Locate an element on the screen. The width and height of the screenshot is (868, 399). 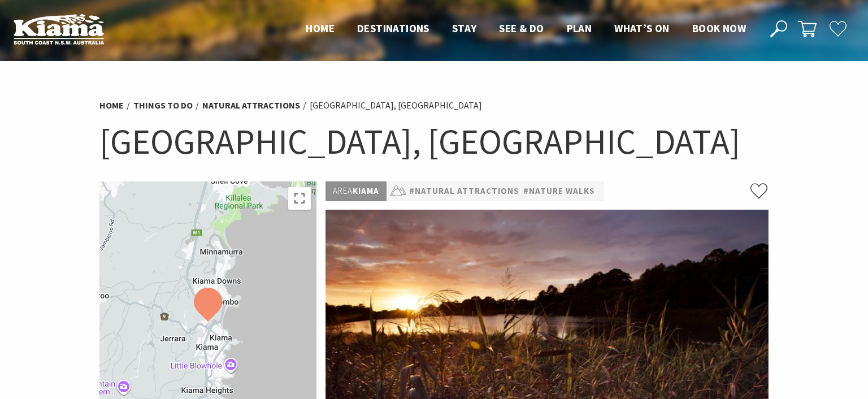
a: Things To Do is located at coordinates (162, 105).